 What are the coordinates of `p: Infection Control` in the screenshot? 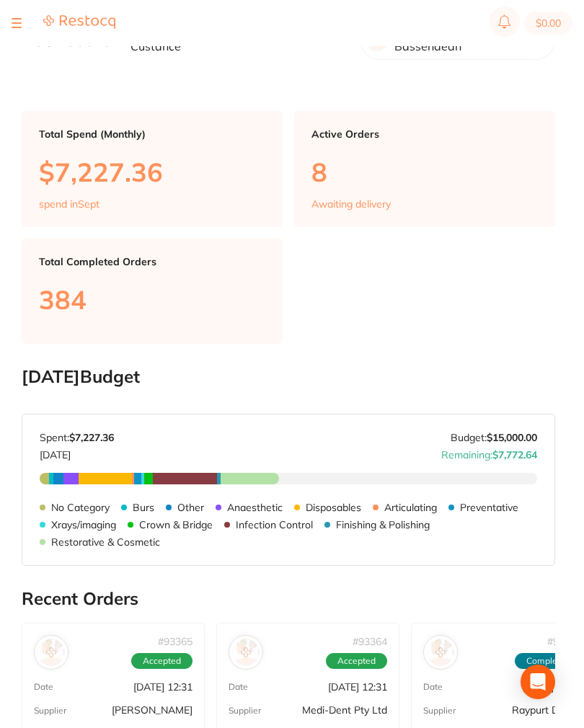 It's located at (274, 525).